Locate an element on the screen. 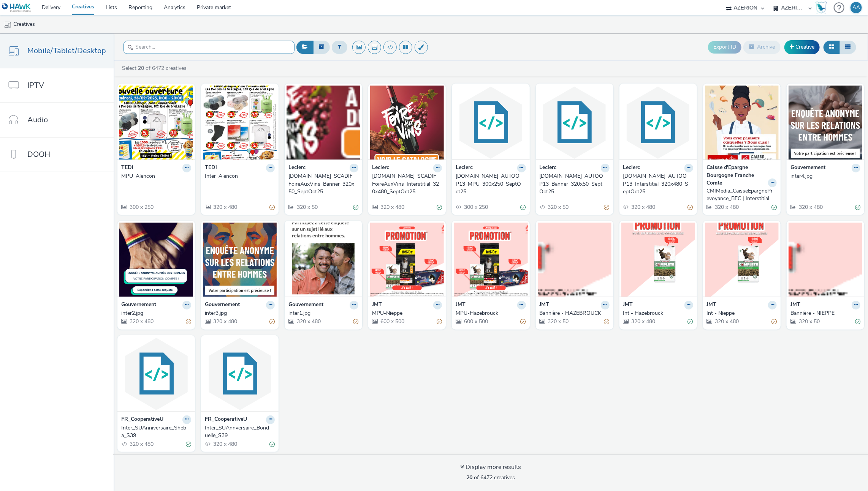  img: Inter_SUAnniversaire_Sheba_S39 visual is located at coordinates (156, 374).